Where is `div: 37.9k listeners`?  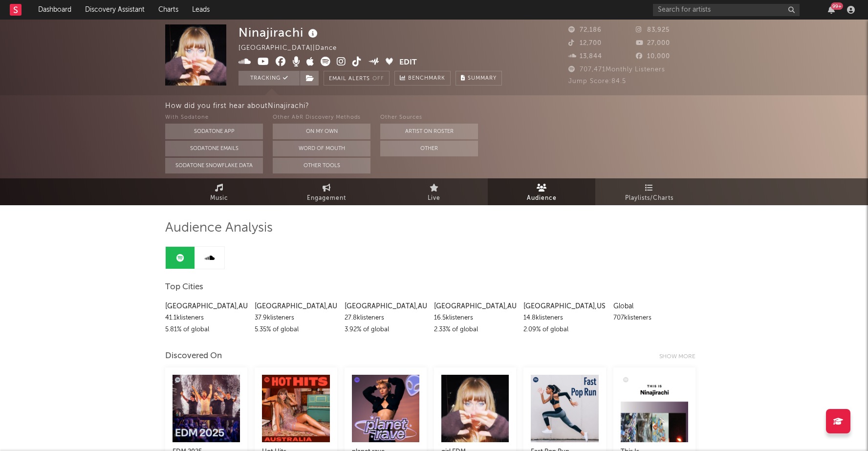
div: 37.9k listeners is located at coordinates (296, 318).